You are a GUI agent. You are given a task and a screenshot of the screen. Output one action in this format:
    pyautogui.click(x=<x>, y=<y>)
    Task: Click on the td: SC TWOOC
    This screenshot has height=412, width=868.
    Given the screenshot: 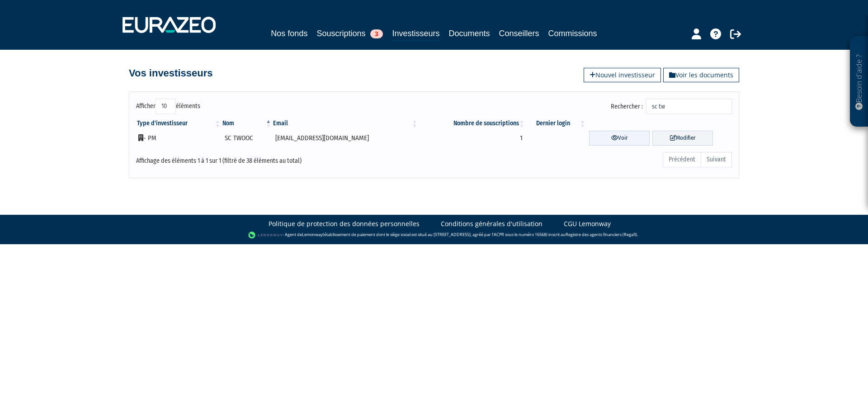 What is the action you would take?
    pyautogui.click(x=247, y=138)
    